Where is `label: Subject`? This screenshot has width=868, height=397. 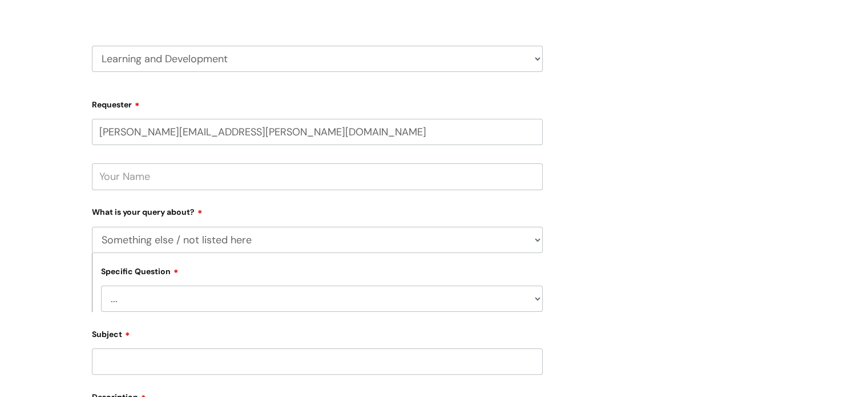 label: Subject is located at coordinates (317, 332).